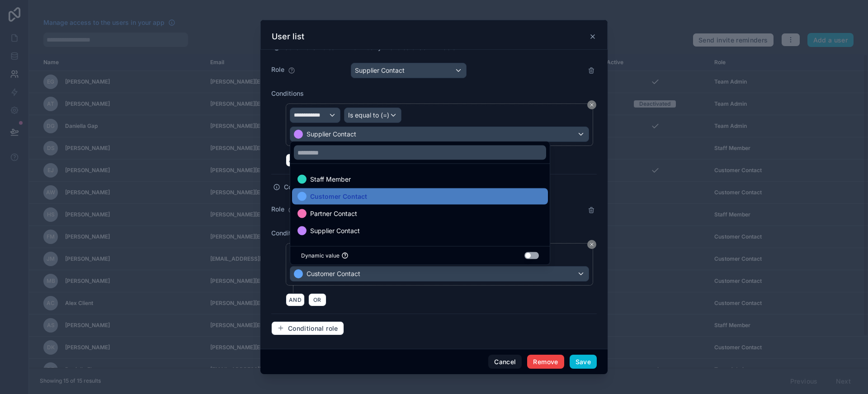  I want to click on span: Conditional role, so click(313, 328).